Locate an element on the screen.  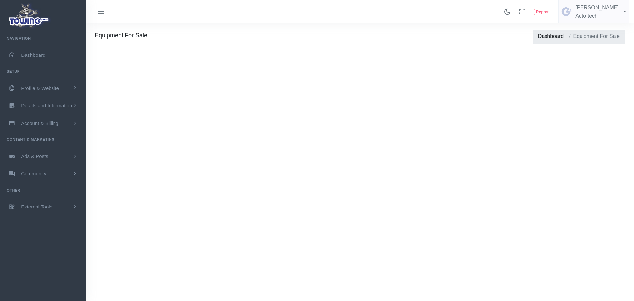
span: Details and Information is located at coordinates (47, 105).